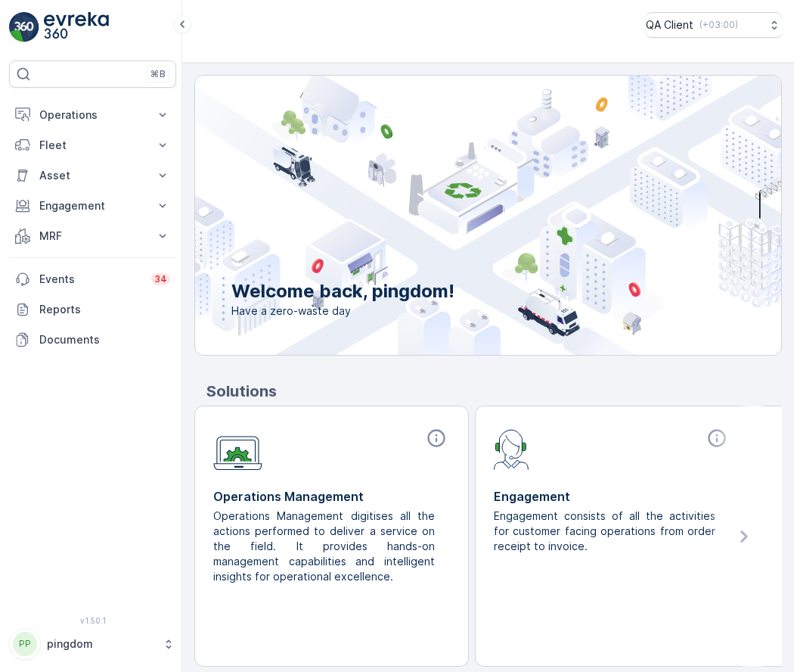  What do you see at coordinates (454, 215) in the screenshot?
I see `img: city illustration` at bounding box center [454, 215].